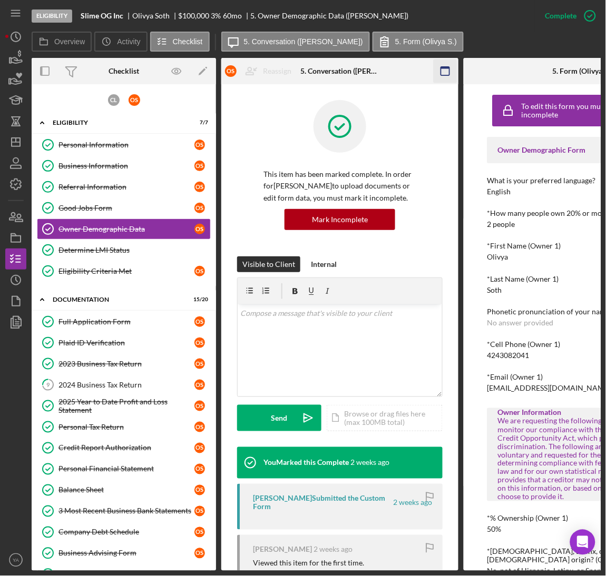  What do you see at coordinates (124, 427) in the screenshot?
I see `a: Personal Tax ReturnOS` at bounding box center [124, 427].